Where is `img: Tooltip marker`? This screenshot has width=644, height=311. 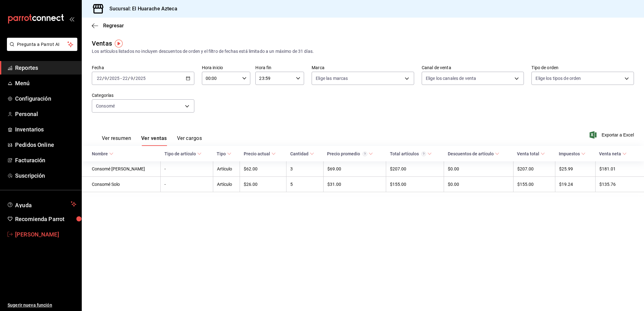
img: Tooltip marker is located at coordinates (119, 43).